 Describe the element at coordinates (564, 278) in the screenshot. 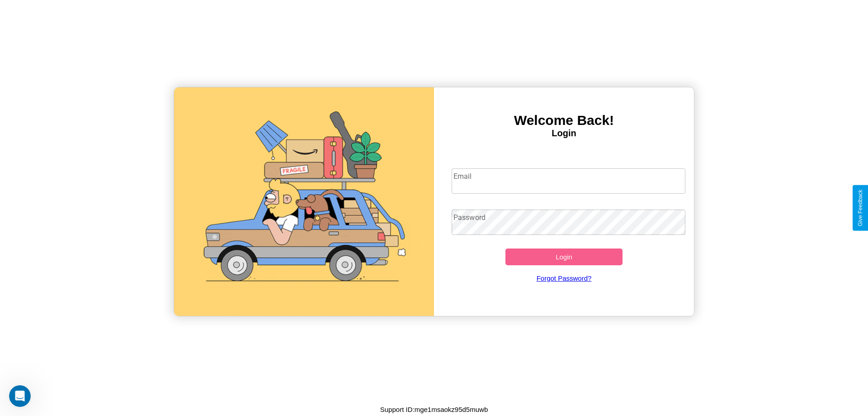

I see `a: Forgot Password?` at that location.